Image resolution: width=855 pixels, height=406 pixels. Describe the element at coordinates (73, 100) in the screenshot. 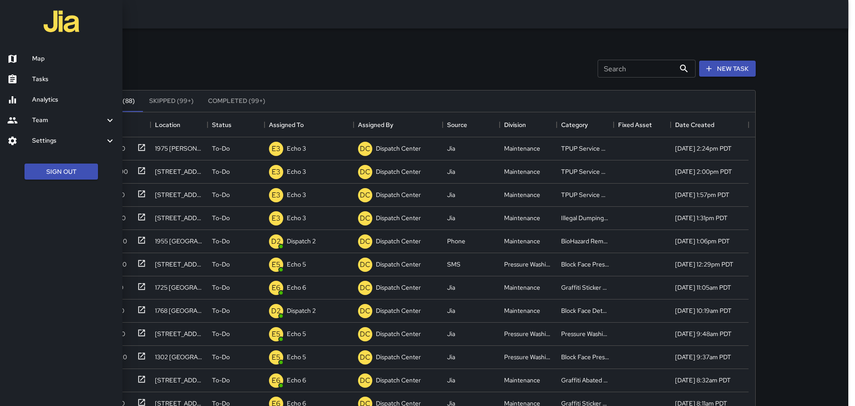

I see `h6: Analytics` at that location.